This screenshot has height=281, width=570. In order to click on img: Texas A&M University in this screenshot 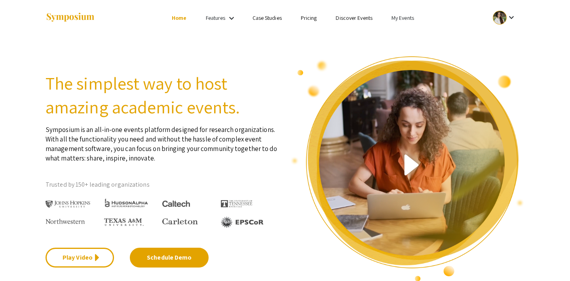, I will do `click(124, 222)`.